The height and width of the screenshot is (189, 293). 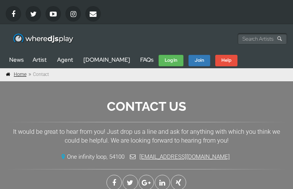 What do you see at coordinates (263, 39) in the screenshot?
I see `input: Search Artists` at bounding box center [263, 39].